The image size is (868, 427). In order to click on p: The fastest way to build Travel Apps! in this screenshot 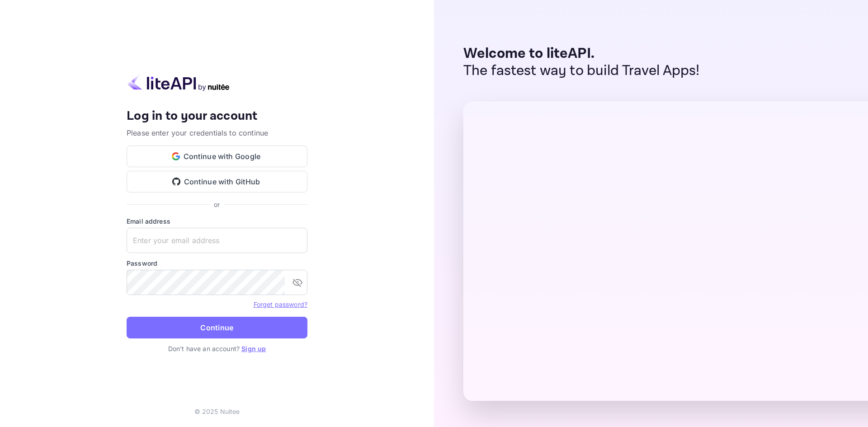, I will do `click(581, 71)`.